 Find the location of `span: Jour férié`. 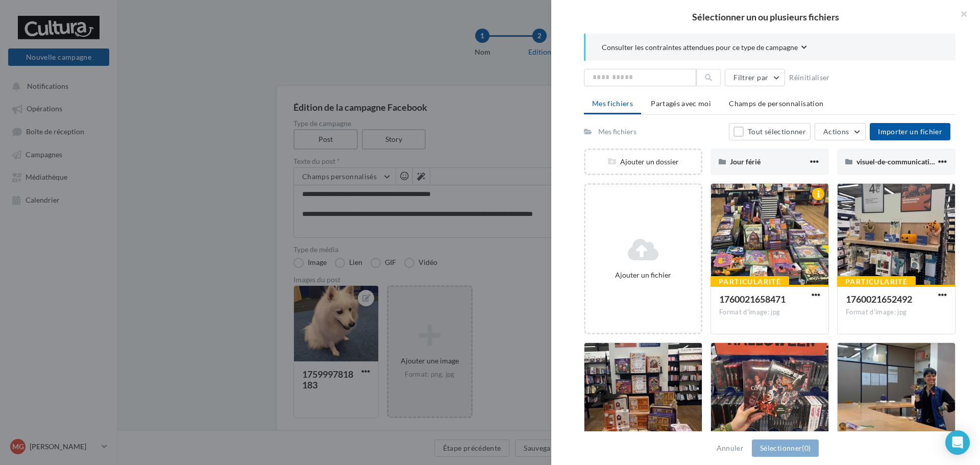

span: Jour férié is located at coordinates (745, 162).